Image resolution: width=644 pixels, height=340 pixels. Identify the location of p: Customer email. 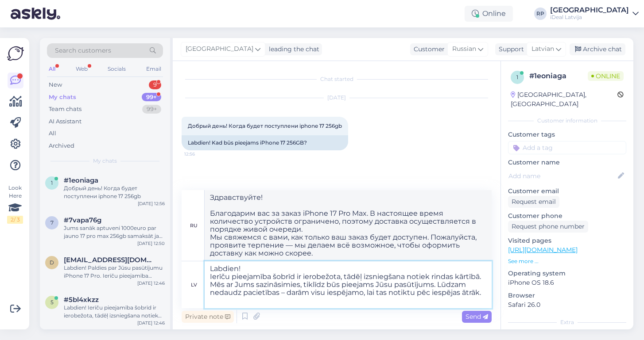
(567, 191).